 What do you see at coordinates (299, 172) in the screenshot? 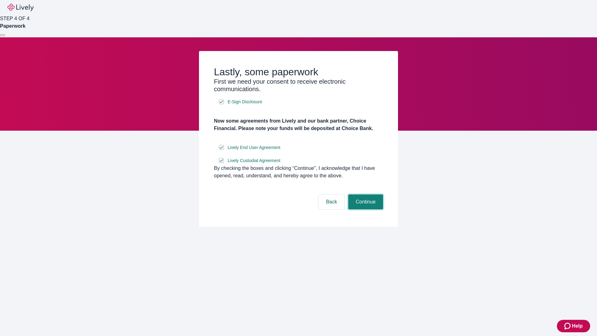
I see `div: By checking the boxes and clicking “Continue", I acknowledge that I have opened, read, understand...` at bounding box center [299, 172].